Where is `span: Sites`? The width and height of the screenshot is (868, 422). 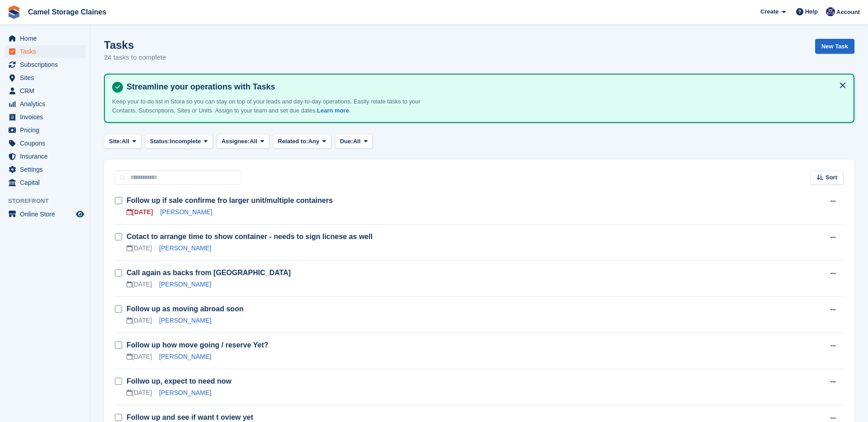
span: Sites is located at coordinates (47, 78).